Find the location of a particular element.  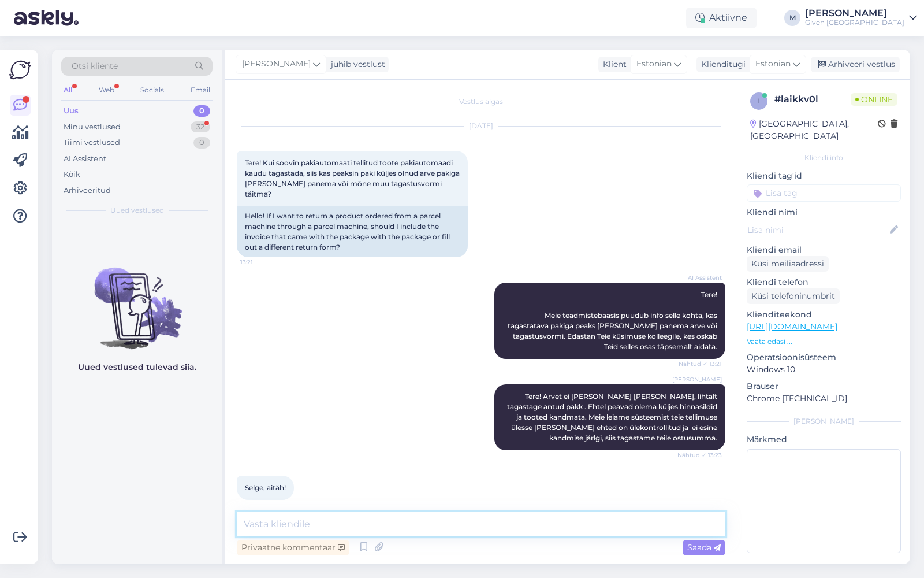

div: Arhiveeri vestlus is located at coordinates (855, 64).